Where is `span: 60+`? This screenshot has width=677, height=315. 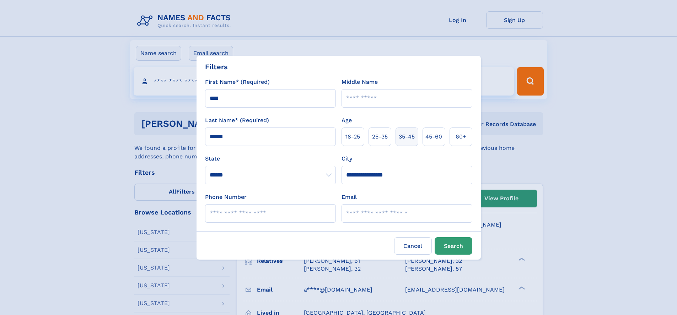 span: 60+ is located at coordinates (461, 137).